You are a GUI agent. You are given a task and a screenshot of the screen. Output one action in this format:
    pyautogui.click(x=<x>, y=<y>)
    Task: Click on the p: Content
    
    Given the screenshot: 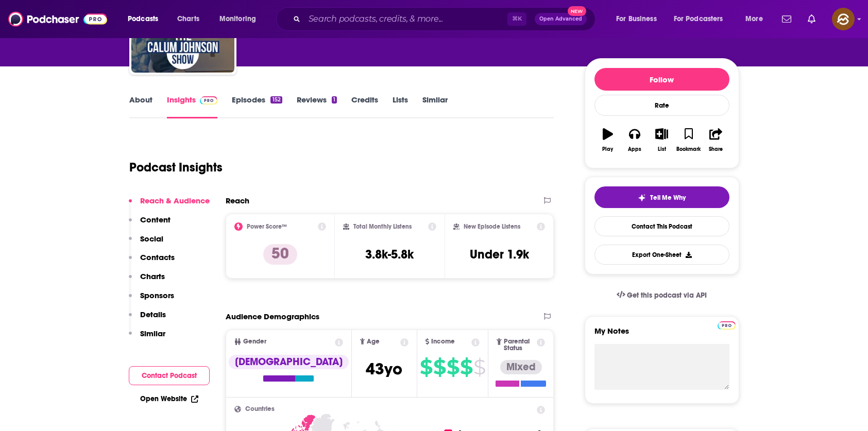 What is the action you would take?
    pyautogui.click(x=155, y=220)
    